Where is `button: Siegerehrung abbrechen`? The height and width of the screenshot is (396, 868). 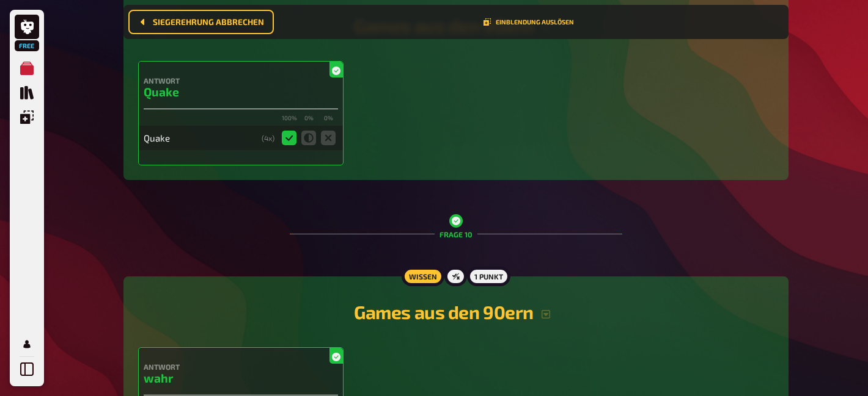
button: Siegerehrung abbrechen is located at coordinates (201, 22).